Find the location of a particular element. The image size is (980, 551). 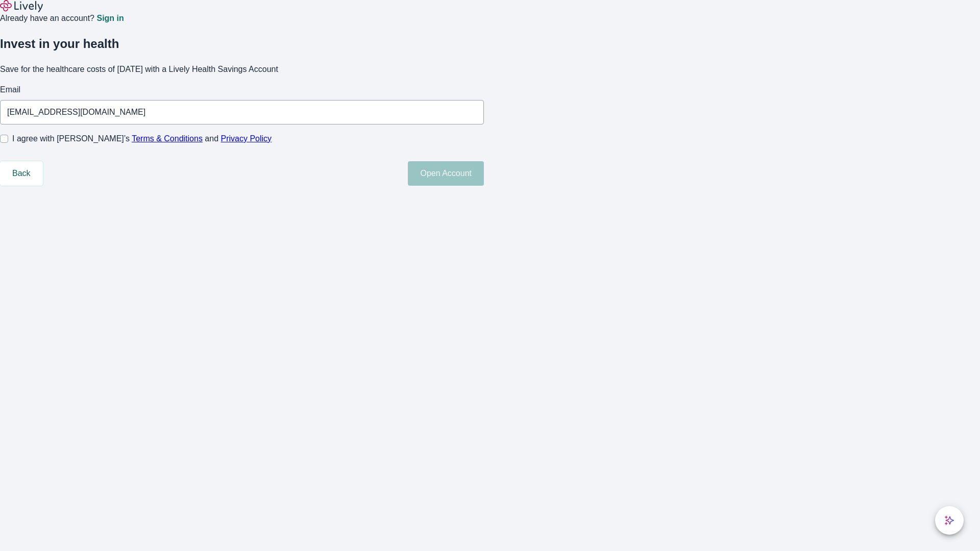

div: Sign in is located at coordinates (110, 19).